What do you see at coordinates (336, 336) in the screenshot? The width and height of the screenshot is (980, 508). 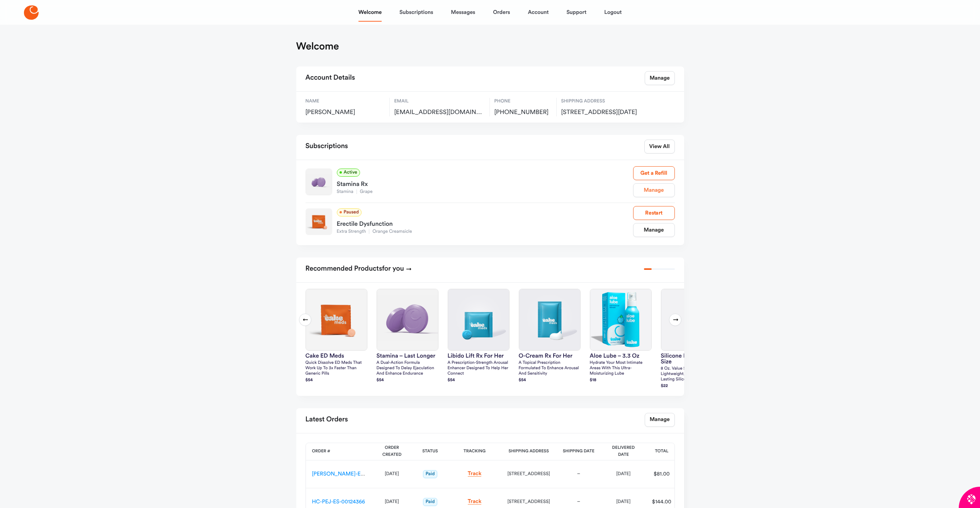 I see `a: Cake ED MedsCake ED MedsQuick dissolve ED Meds that work up to 3x faster than generic pills$54` at bounding box center [336, 336].